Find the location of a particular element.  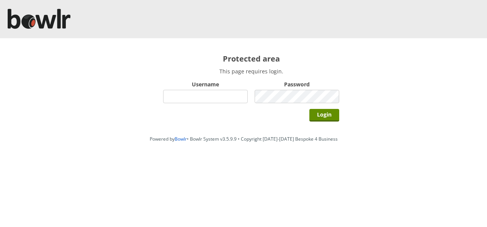

p: This page requires login. is located at coordinates (251, 71).